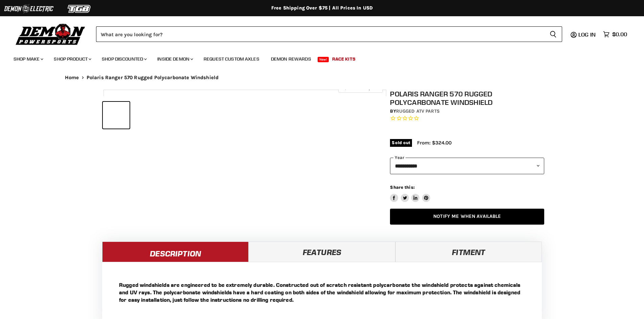  Describe the element at coordinates (615, 34) in the screenshot. I see `a: $0.00` at that location.